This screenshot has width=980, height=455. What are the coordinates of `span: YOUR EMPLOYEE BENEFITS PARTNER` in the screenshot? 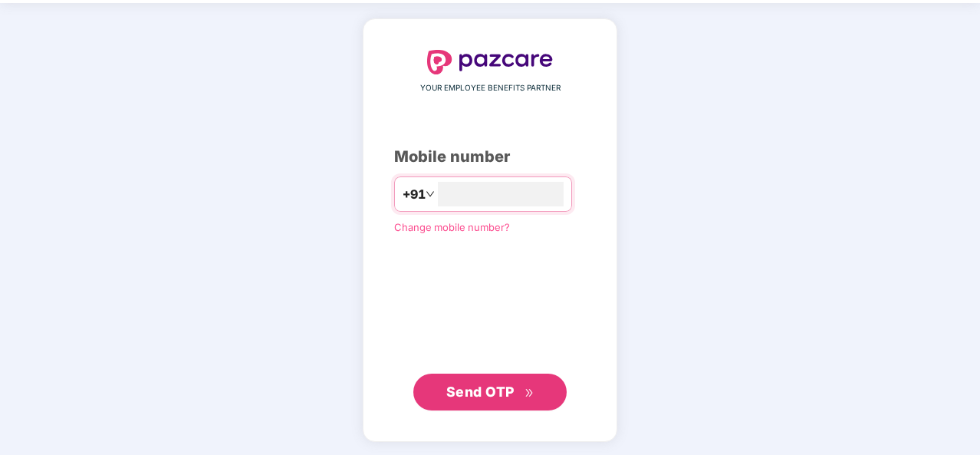 It's located at (490, 88).